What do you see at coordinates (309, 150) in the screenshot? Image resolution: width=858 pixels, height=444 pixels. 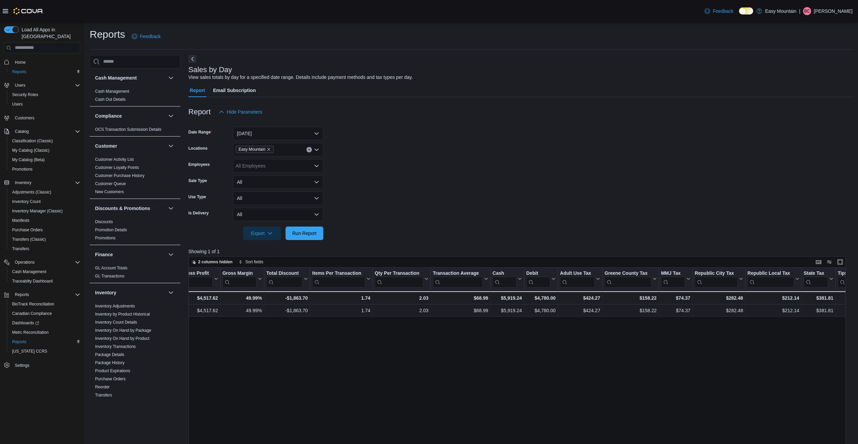 I see `button: Clear input` at bounding box center [309, 150].